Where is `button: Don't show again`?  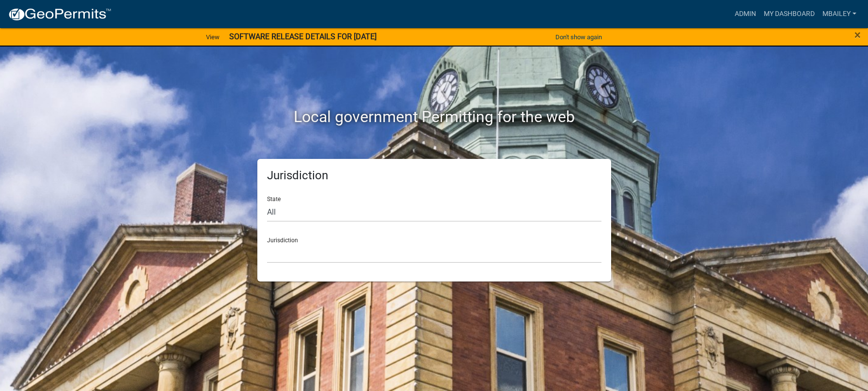
button: Don't show again is located at coordinates (579, 37).